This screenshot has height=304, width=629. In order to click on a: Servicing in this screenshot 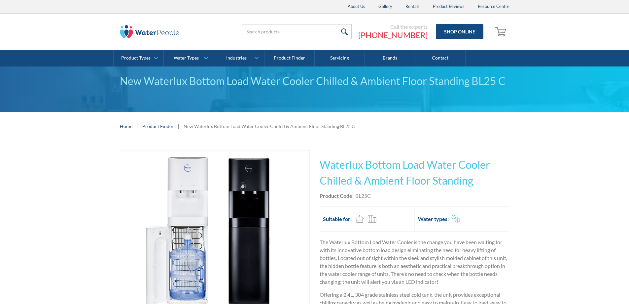, I will do `click(340, 58)`.